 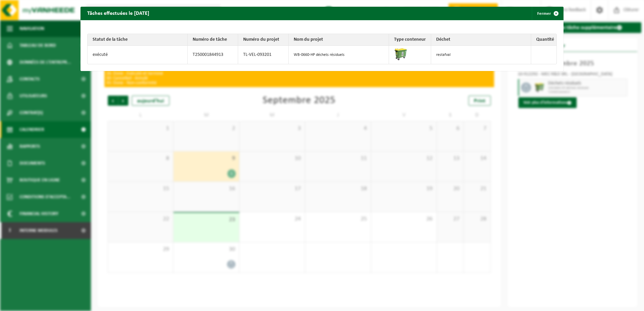 What do you see at coordinates (481, 55) in the screenshot?
I see `td: restafval` at bounding box center [481, 55].